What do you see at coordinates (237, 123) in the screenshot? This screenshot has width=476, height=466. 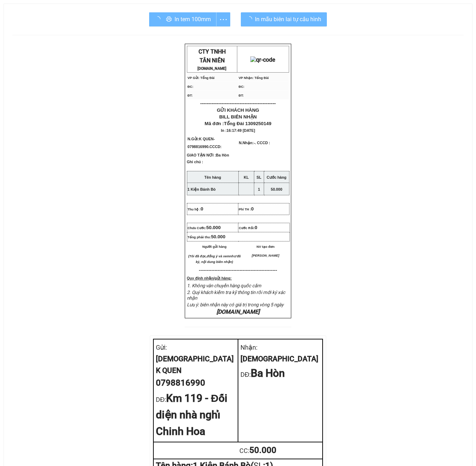 I see `span: Mã đơn :` at bounding box center [237, 123].